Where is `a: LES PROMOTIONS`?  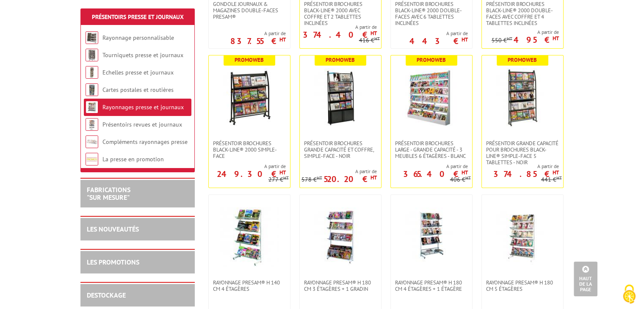
a: LES PROMOTIONS is located at coordinates (113, 262).